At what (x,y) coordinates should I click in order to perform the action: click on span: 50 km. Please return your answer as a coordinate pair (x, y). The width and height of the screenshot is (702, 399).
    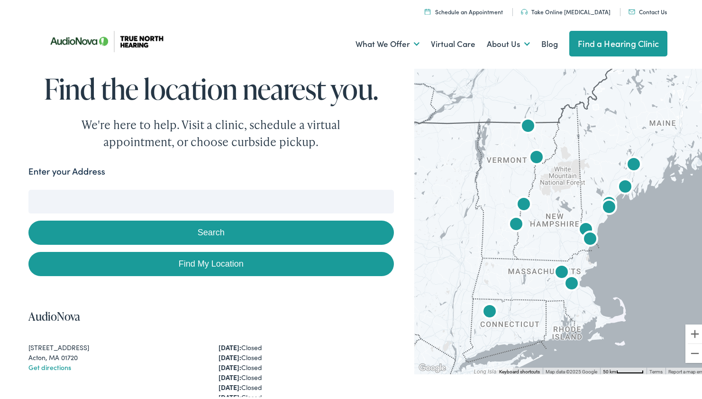
    Looking at the image, I should click on (609, 369).